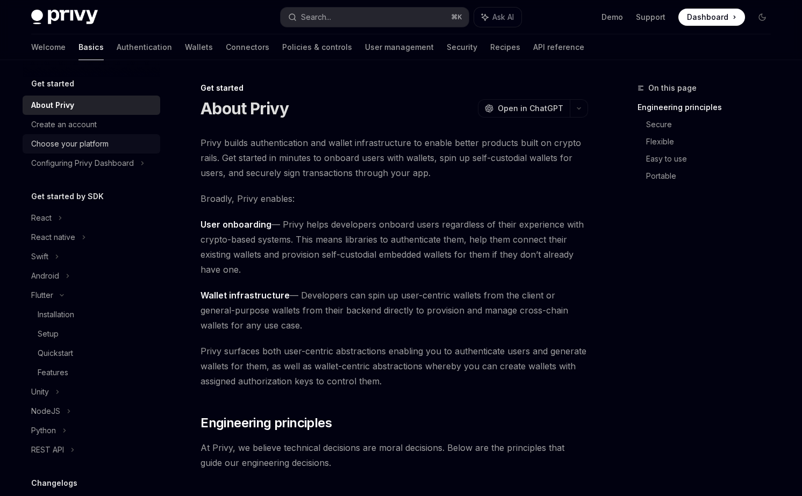 The image size is (802, 496). What do you see at coordinates (236, 225) in the screenshot?
I see `strong: User onboarding` at bounding box center [236, 225].